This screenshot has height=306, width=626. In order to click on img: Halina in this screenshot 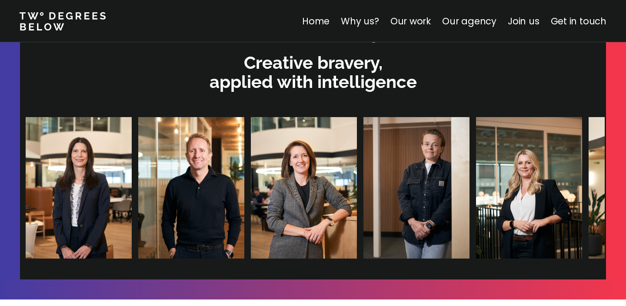, I will do `click(529, 187)`.